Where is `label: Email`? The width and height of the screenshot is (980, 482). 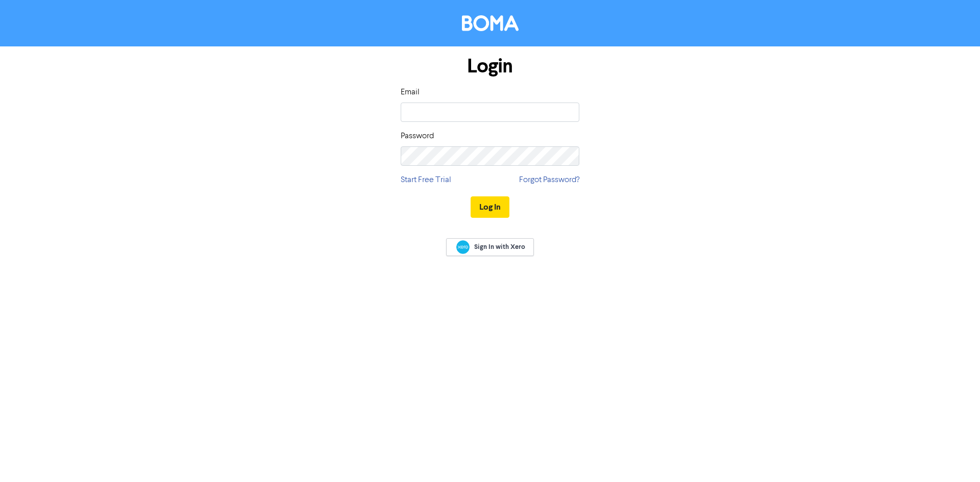
label: Email is located at coordinates (410, 92).